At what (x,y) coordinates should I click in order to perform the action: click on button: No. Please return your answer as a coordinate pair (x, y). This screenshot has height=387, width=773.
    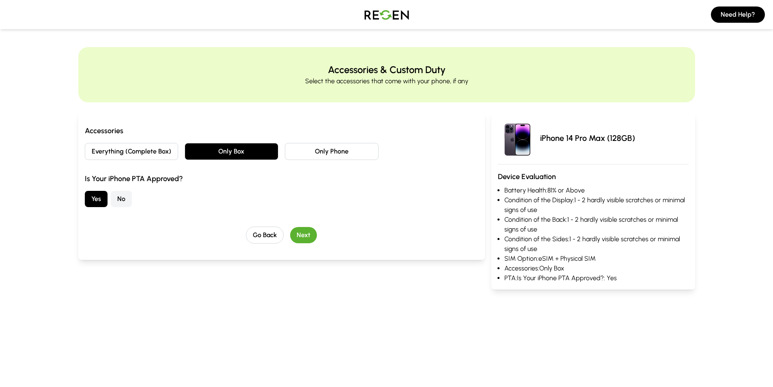
    Looking at the image, I should click on (121, 199).